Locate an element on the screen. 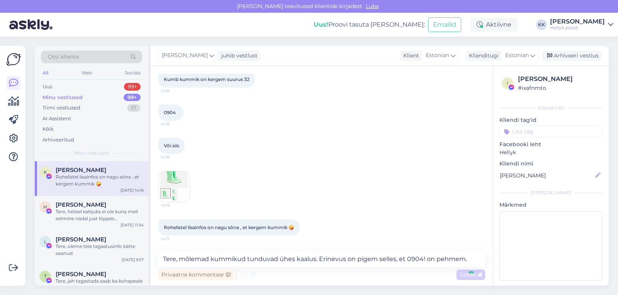  div: Rohelistel lisainfos on nagu sõna , et kergem kummik 🤪 is located at coordinates (100, 181).